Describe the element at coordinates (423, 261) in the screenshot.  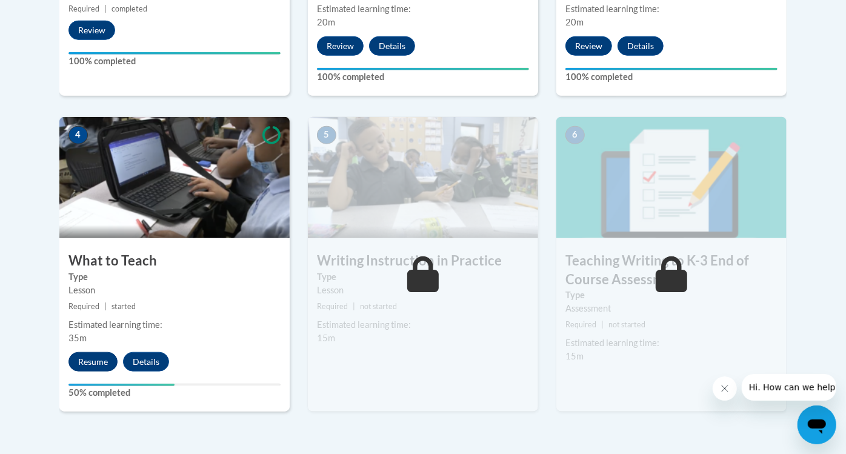
I see `h3: Writing Instruction in Practice` at that location.